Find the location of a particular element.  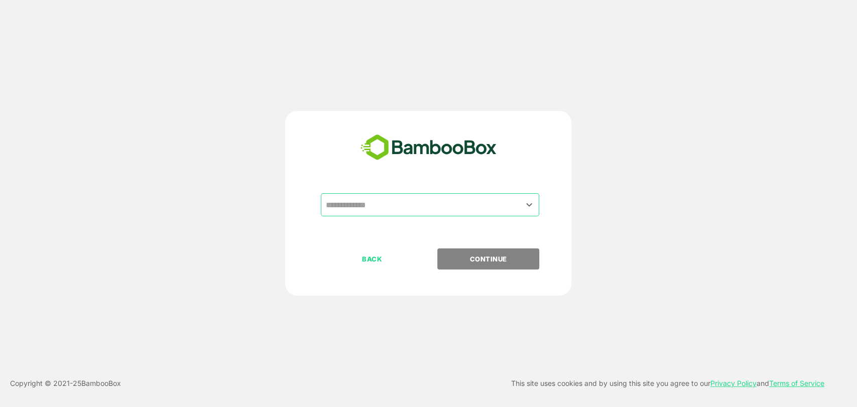

p: Copyright © 2021- 25 BambooBox is located at coordinates (65, 384).